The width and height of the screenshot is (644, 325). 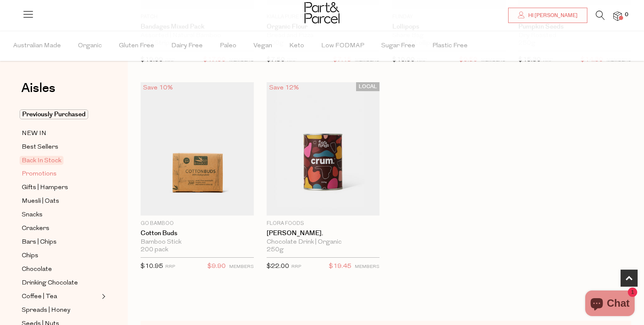 What do you see at coordinates (61, 215) in the screenshot?
I see `a: Snacks` at bounding box center [61, 215].